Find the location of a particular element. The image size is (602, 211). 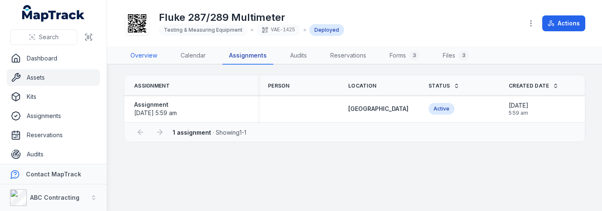

a: Calendar is located at coordinates (193, 56).